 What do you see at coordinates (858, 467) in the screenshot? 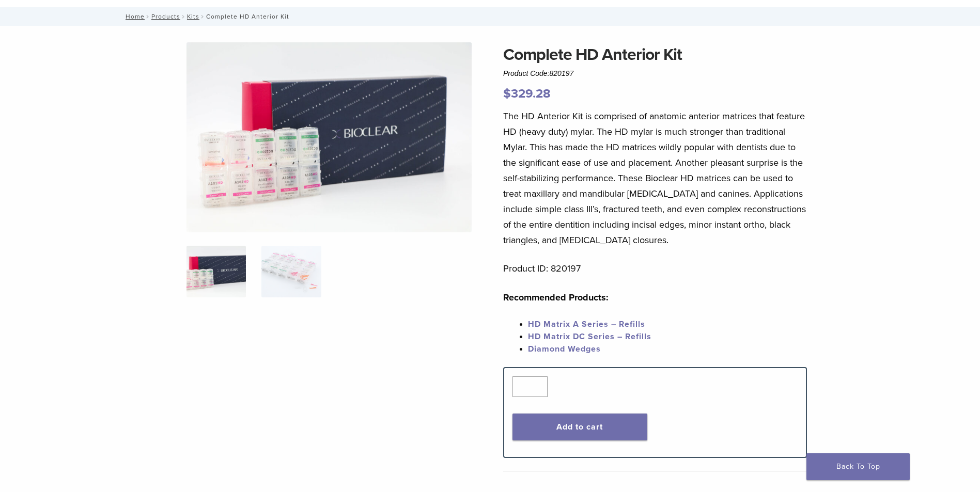
I see `a: Back To Top` at bounding box center [858, 467].